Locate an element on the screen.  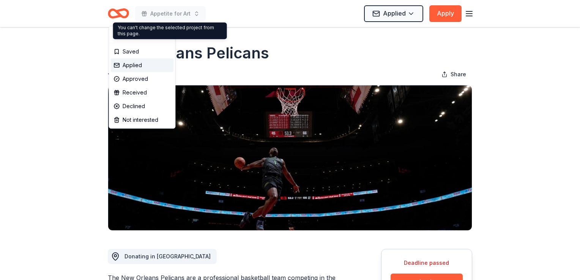
div: Received is located at coordinates (142, 93).